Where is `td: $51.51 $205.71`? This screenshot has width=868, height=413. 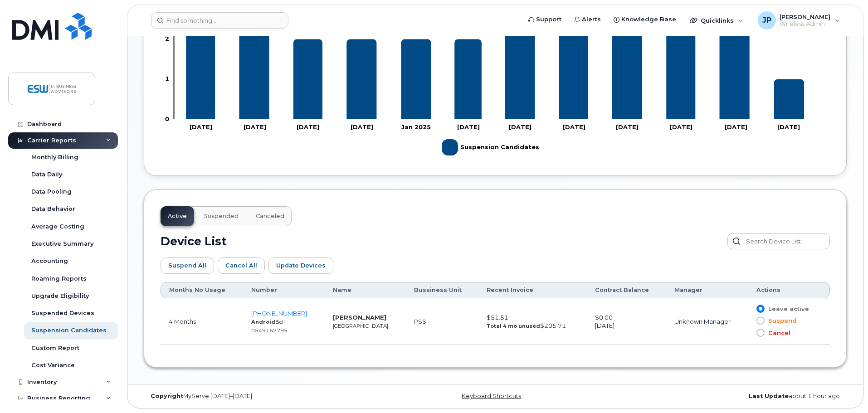 td: $51.51 $205.71 is located at coordinates (532, 321).